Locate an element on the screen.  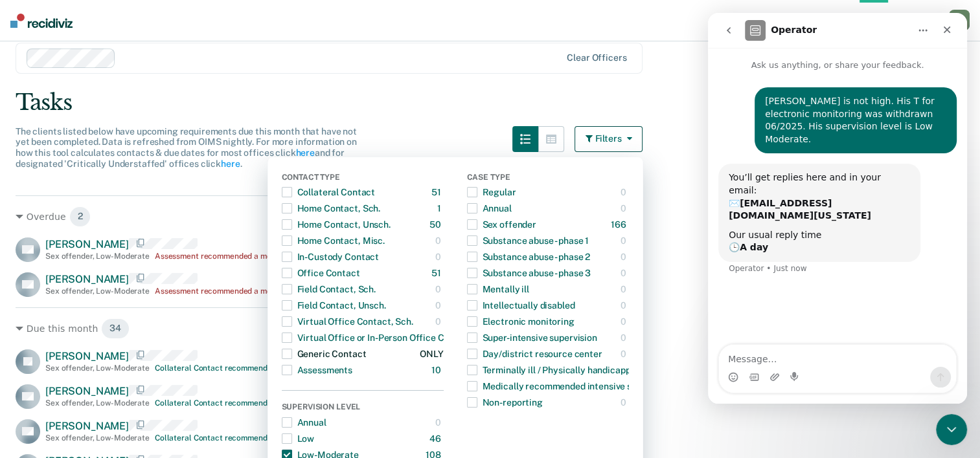
div: Toxie says… is located at coordinates (130, 113).